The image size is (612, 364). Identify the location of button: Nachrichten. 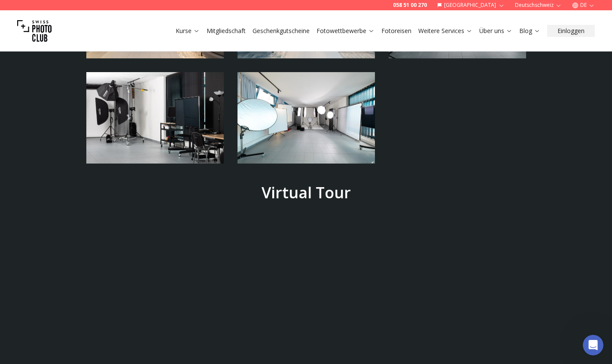
(143, 285).